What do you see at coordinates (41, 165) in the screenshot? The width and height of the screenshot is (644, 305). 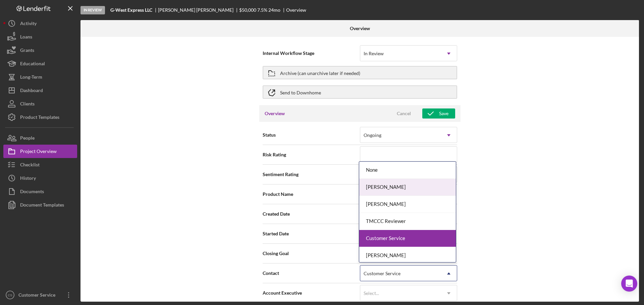 I see `a: Checklist` at bounding box center [41, 165].